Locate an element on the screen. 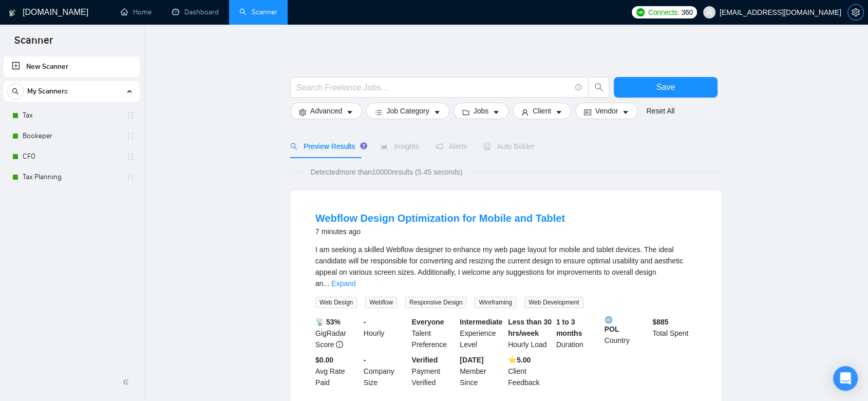 The height and width of the screenshot is (401, 868). span: folder is located at coordinates (466, 112).